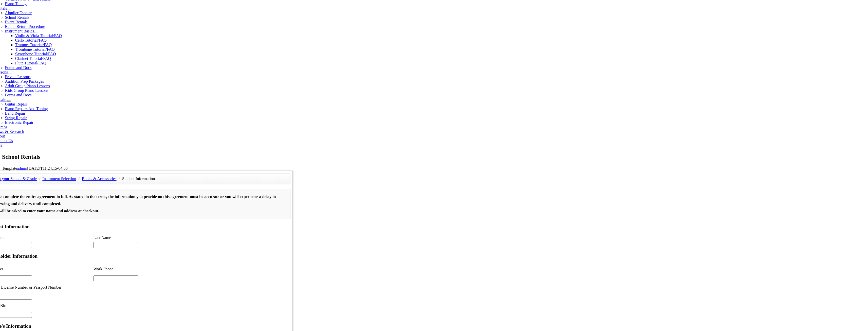 Image resolution: width=868 pixels, height=331 pixels. Describe the element at coordinates (60, 4) in the screenshot. I see `span: of 2` at that location.